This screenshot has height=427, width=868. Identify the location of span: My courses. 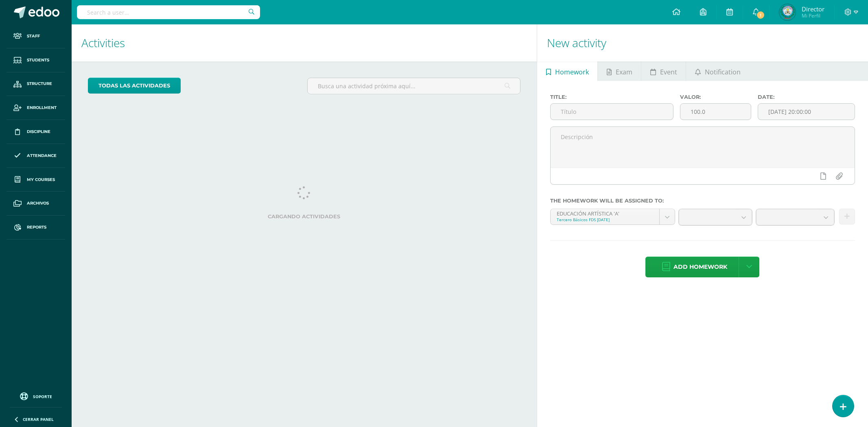
(40, 180).